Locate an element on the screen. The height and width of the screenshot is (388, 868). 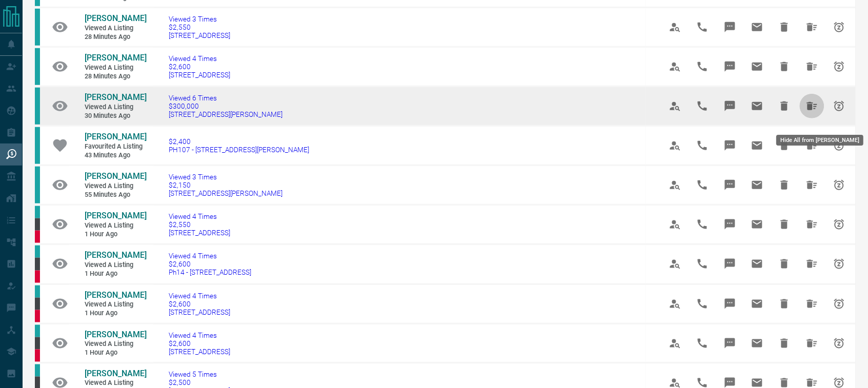
span: Hide All from Michelle Lameira is located at coordinates (812, 185).